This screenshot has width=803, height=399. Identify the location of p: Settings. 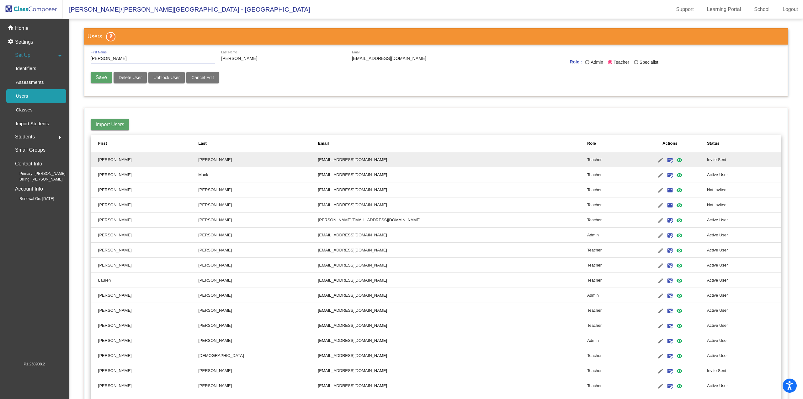
(24, 42).